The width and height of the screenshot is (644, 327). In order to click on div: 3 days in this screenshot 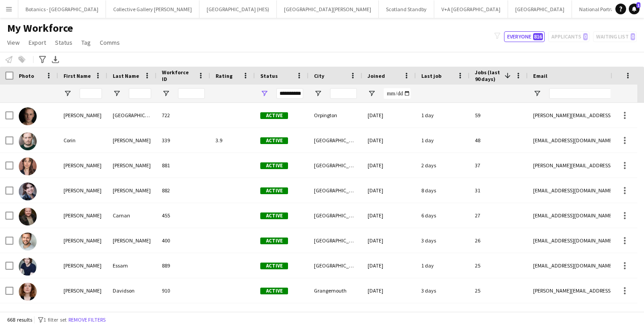, I will do `click(443, 291)`.